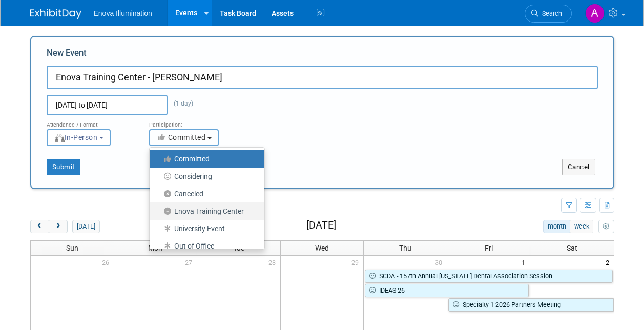 The height and width of the screenshot is (330, 644). I want to click on button: next, so click(58, 226).